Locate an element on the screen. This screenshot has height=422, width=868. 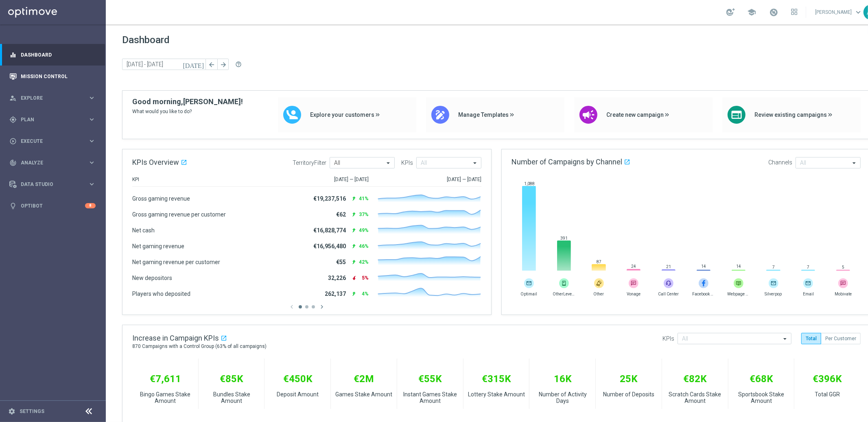
span: Plan is located at coordinates (54, 120).